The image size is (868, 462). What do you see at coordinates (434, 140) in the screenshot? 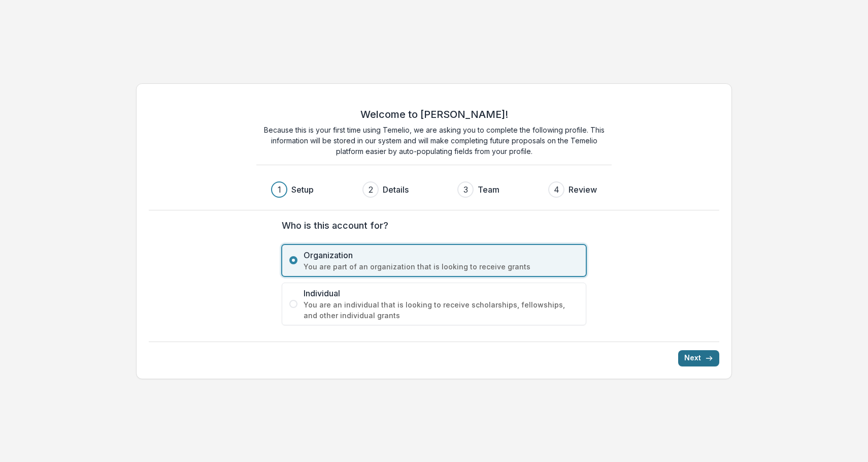
I see `p: Because this is your first time using Temelio, we are asking you to complete the following profil...` at bounding box center [434, 140].